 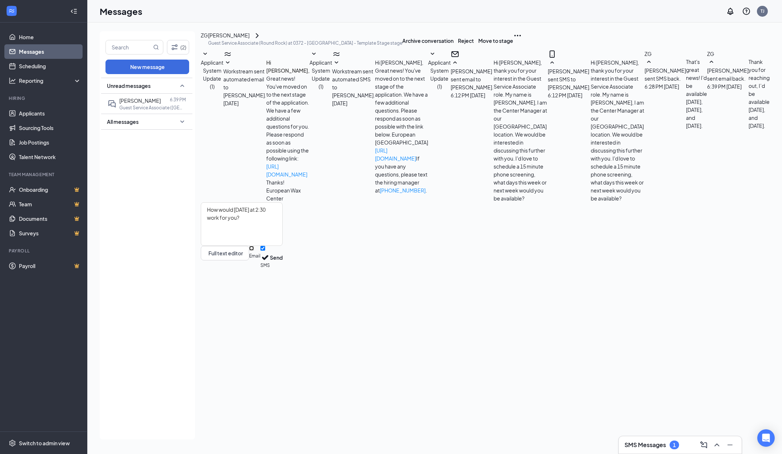 I want to click on a: TeamCrown, so click(x=50, y=204).